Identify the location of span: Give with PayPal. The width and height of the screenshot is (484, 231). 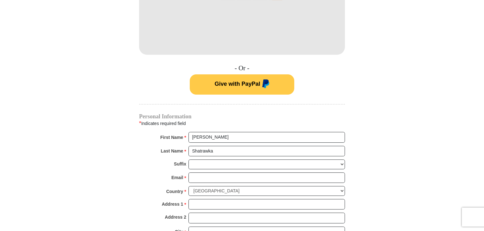
(237, 84).